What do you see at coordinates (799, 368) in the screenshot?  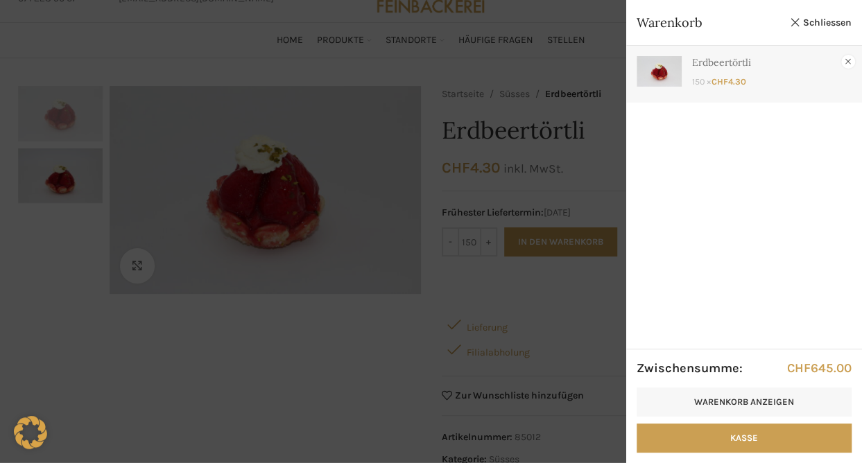 I see `span: CHF` at bounding box center [799, 368].